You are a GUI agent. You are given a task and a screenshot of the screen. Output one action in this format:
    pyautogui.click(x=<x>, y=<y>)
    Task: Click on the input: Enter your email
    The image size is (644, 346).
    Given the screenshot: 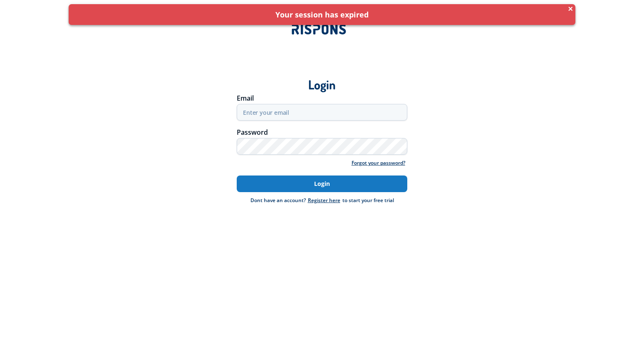 What is the action you would take?
    pyautogui.click(x=322, y=112)
    